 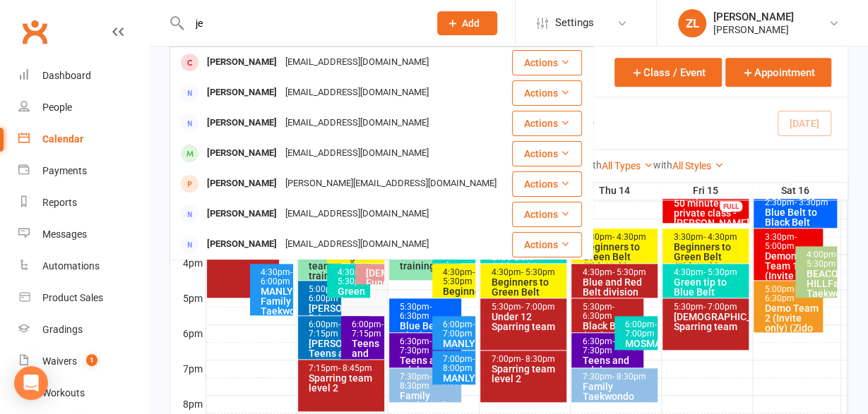 I want to click on span: - 8:00pm, so click(x=458, y=363).